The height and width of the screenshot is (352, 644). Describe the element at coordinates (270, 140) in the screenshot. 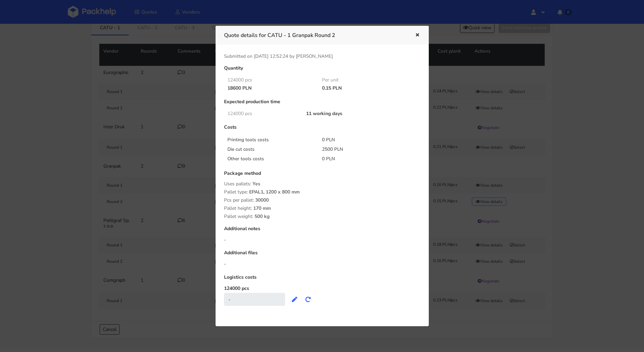

I see `div: Printing tools costs` at that location.